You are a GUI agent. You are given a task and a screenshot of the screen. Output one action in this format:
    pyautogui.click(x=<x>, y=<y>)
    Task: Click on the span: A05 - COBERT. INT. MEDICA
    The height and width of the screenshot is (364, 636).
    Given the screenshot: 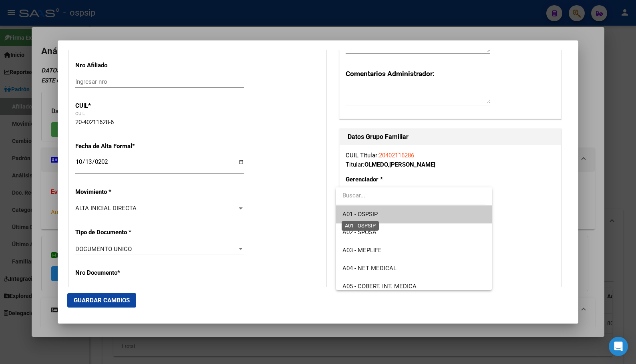 What is the action you would take?
    pyautogui.click(x=379, y=286)
    